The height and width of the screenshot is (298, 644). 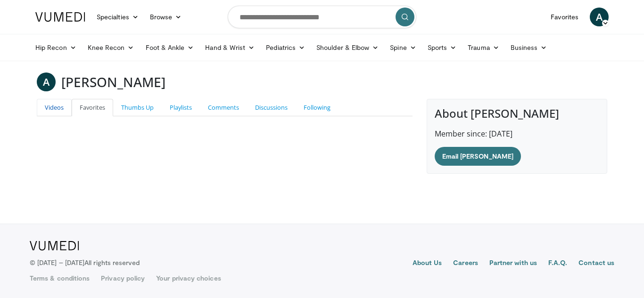 What do you see at coordinates (271, 108) in the screenshot?
I see `a: Discussions` at bounding box center [271, 108].